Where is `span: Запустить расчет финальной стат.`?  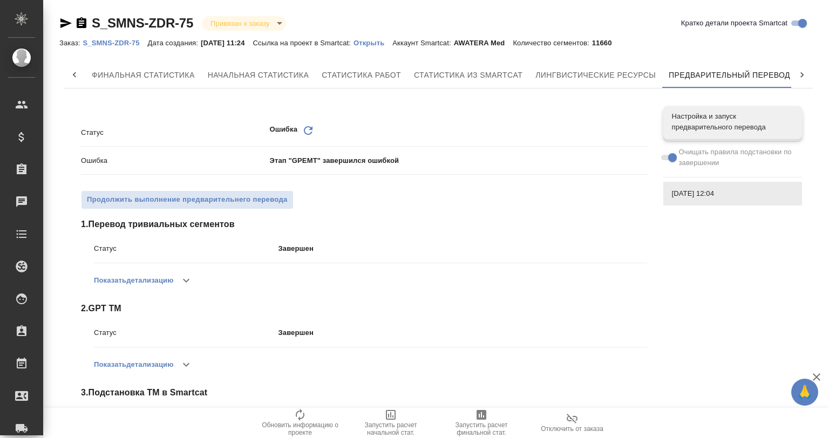
span: Запустить расчет финальной стат. is located at coordinates (481, 429).